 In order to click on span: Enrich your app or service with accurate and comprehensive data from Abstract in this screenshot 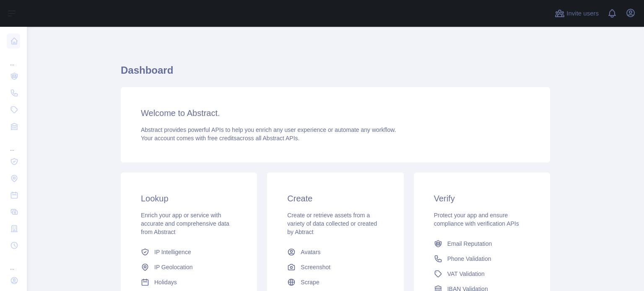, I will do `click(185, 223)`.